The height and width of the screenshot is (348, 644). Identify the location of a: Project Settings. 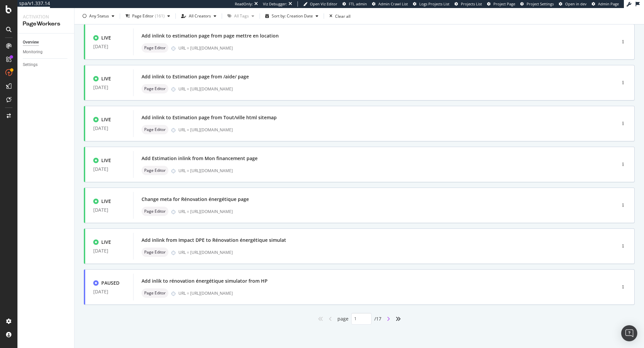
(537, 4).